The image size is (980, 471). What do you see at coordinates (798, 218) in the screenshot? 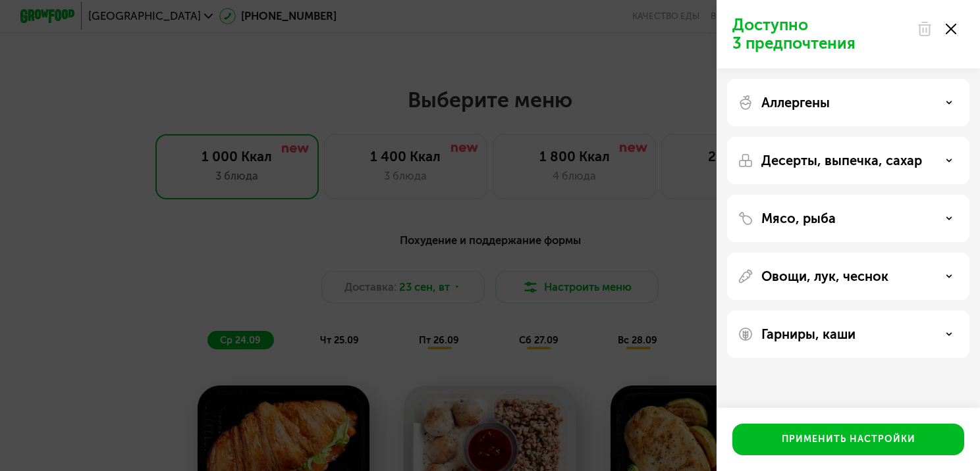
I see `p: Мясо, рыба` at bounding box center [798, 218].